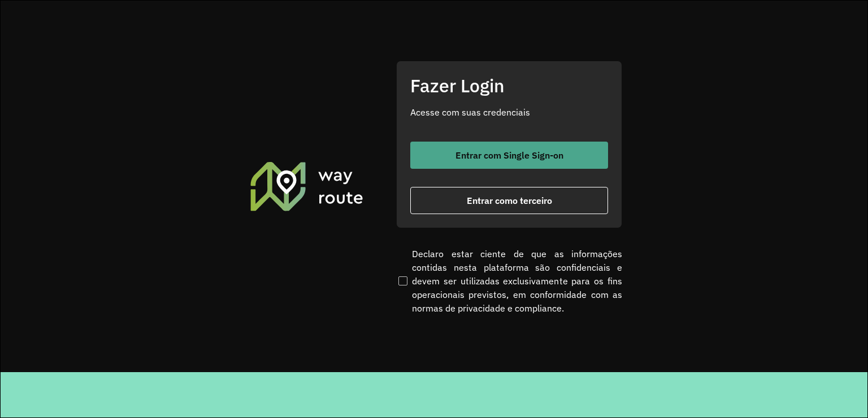 The image size is (868, 418). I want to click on span: Entrar com Single Sign-on, so click(509, 155).